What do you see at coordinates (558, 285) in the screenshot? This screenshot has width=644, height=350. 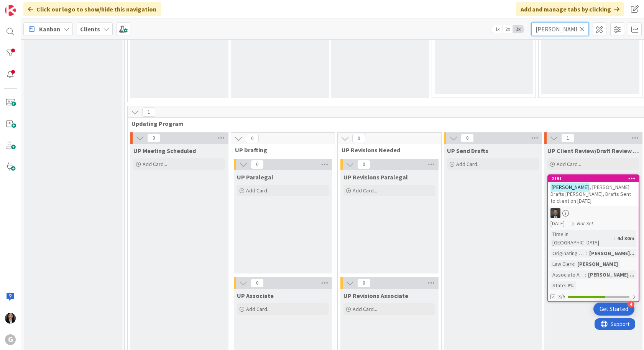 I see `div: State` at bounding box center [558, 285].